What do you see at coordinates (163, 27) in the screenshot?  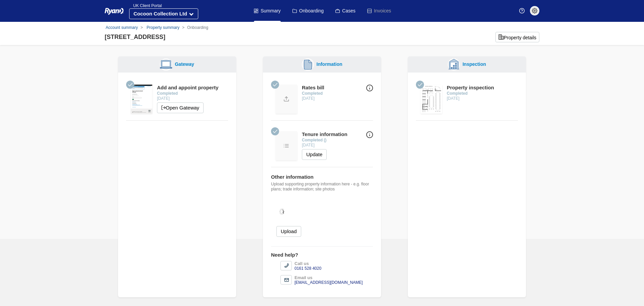 I see `a: Property summary` at bounding box center [163, 27].